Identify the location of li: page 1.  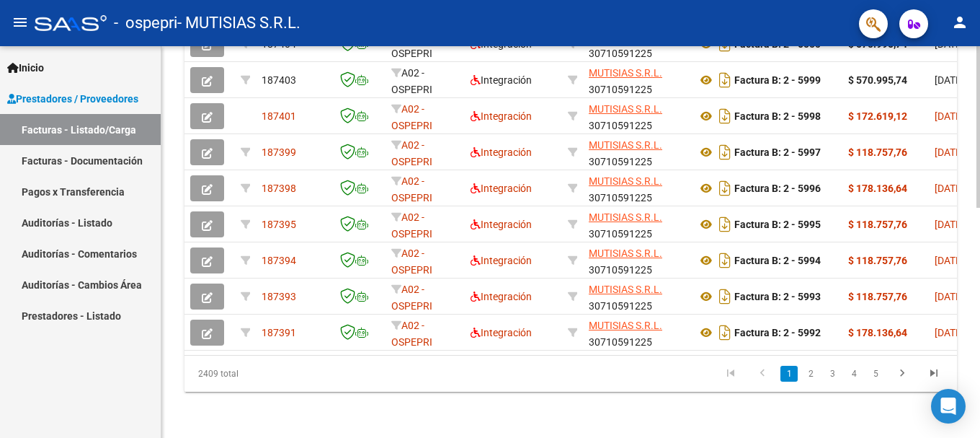
(789, 374).